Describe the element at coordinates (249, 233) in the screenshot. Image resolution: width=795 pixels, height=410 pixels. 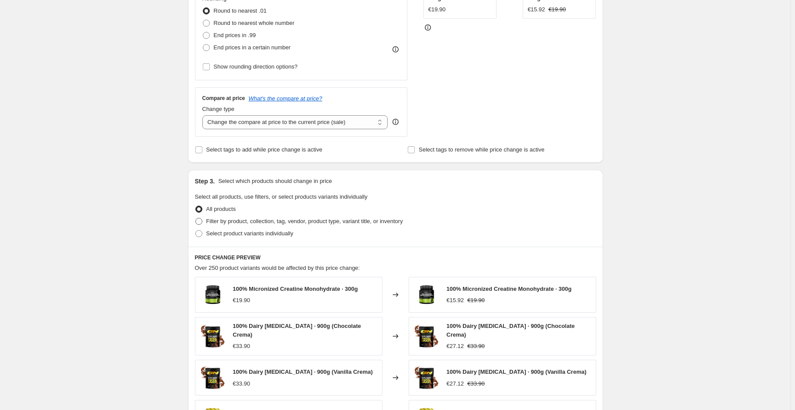
I see `span: Select product variants individually` at that location.